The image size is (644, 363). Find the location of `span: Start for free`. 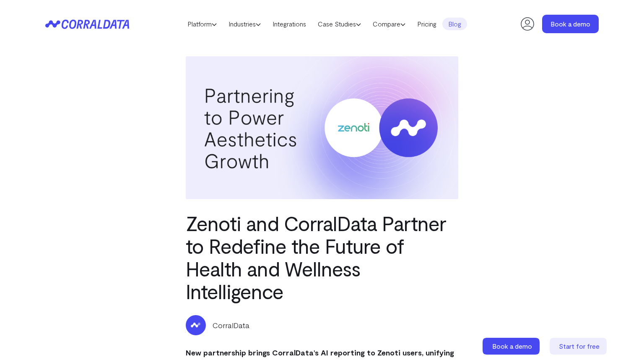

span: Start for free is located at coordinates (579, 346).